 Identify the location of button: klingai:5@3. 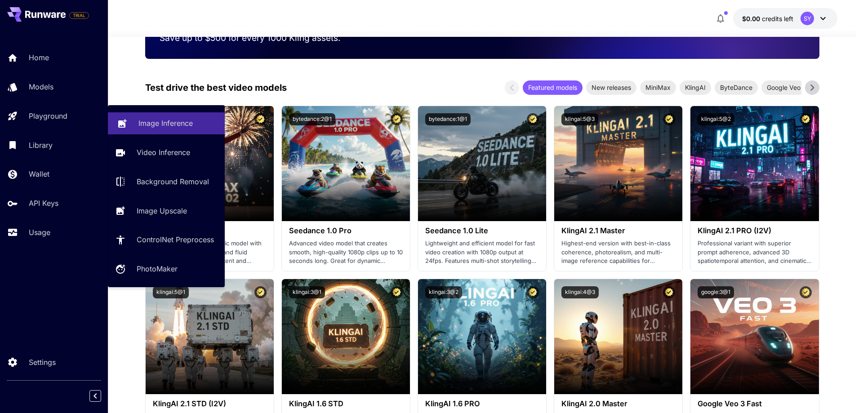
(580, 119).